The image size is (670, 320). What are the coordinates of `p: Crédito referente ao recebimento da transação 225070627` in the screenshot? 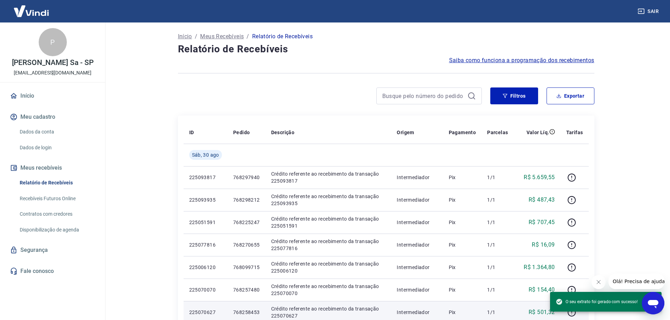 It's located at (328, 313).